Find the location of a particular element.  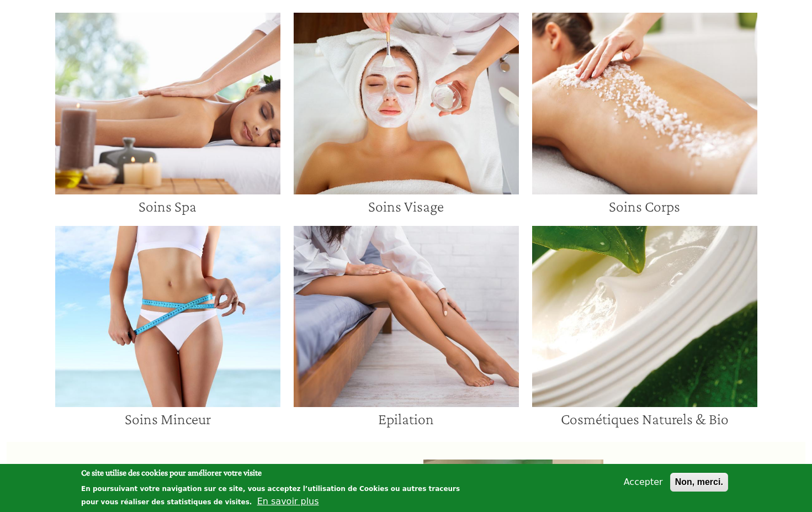

div: Soins Visage is located at coordinates (406, 206).